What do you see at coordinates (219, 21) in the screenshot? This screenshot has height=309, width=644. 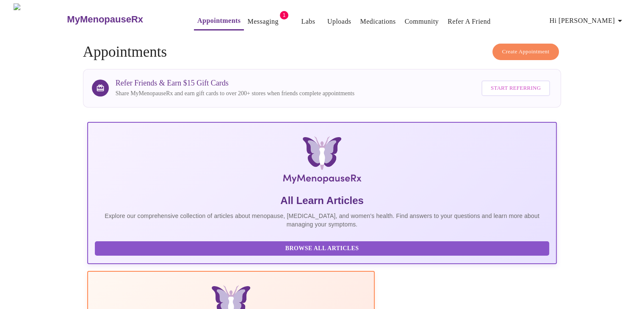 I see `button: Appointments` at bounding box center [219, 21].